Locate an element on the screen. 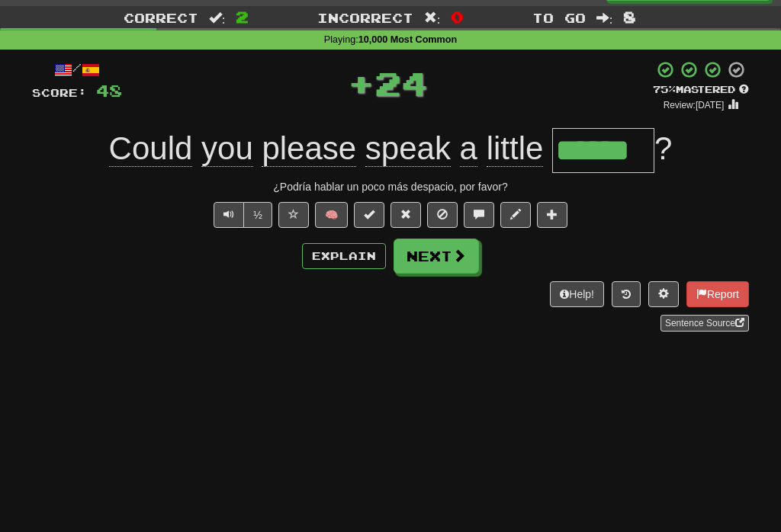 The height and width of the screenshot is (532, 781). span: Could is located at coordinates (151, 149).